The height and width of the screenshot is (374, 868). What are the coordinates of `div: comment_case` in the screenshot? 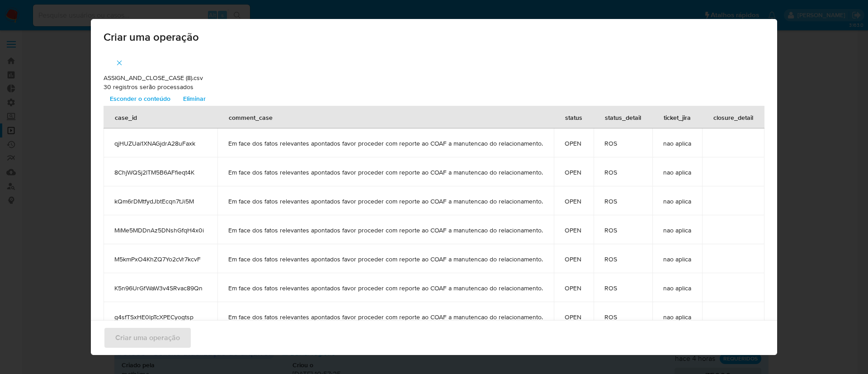 It's located at (250, 117).